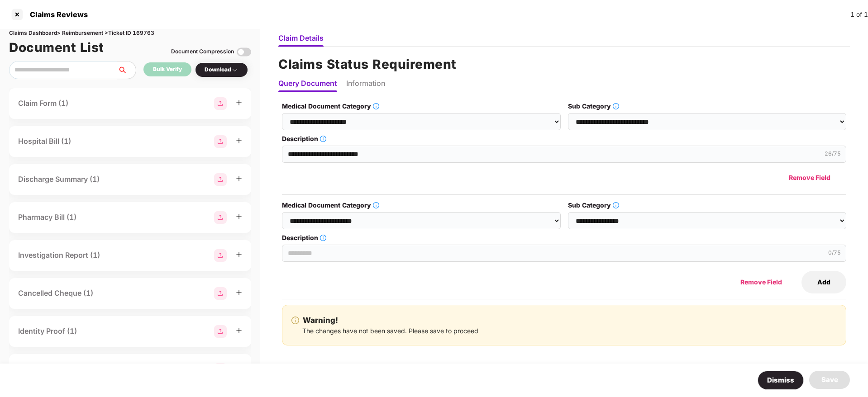  Describe the element at coordinates (390, 331) in the screenshot. I see `span: The changes have not been saved. Please save to proceed` at that location.